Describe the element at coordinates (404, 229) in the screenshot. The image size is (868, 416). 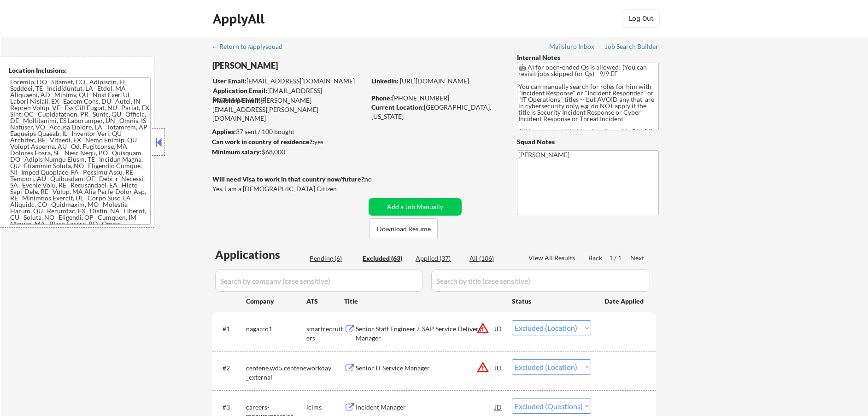
I see `button: Download Resume` at that location.